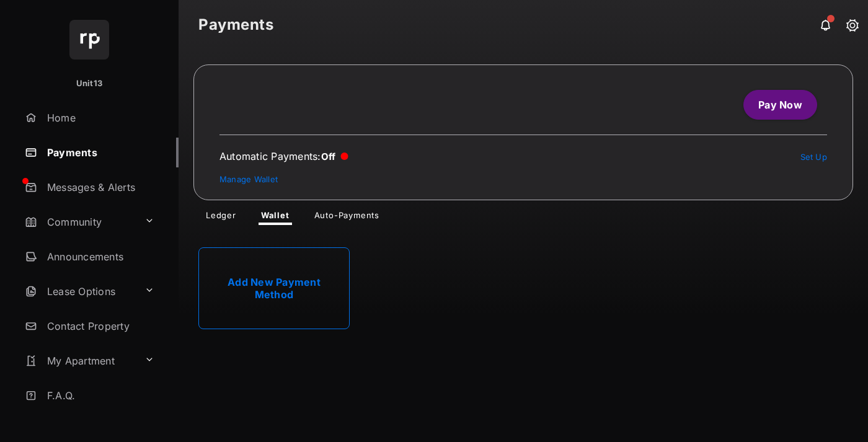  What do you see at coordinates (99, 395) in the screenshot?
I see `a: F.A.Q.` at bounding box center [99, 395].